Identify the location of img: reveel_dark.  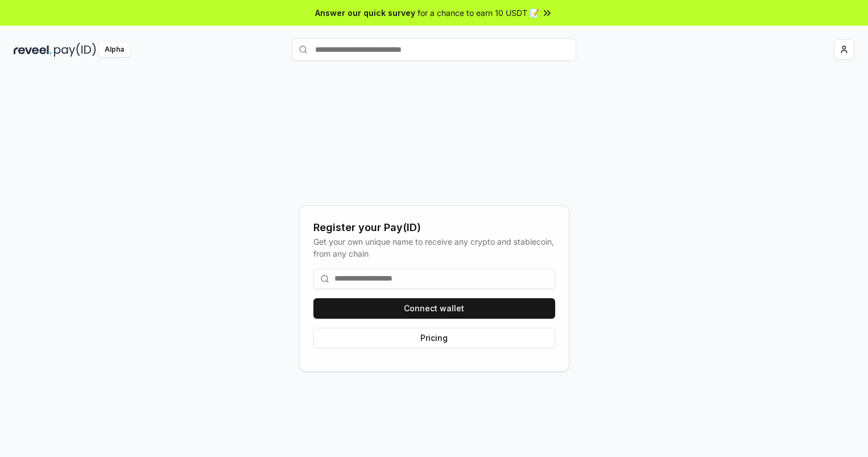
(33, 49).